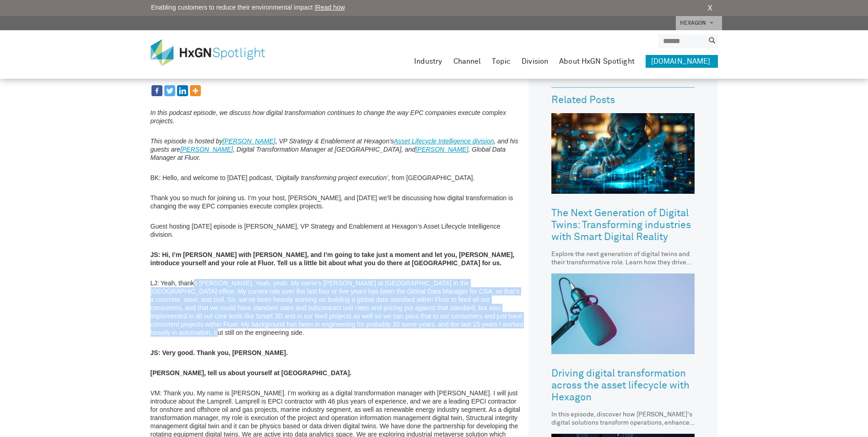 Image resolution: width=868 pixels, height=437 pixels. Describe the element at coordinates (429, 61) in the screenshot. I see `a: Industry` at that location.